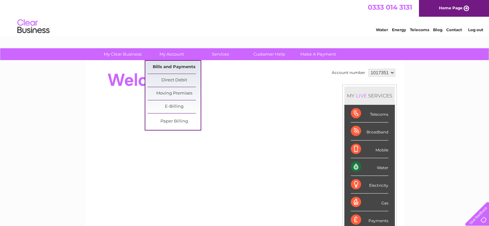 This screenshot has height=226, width=489. What do you see at coordinates (369, 184) in the screenshot?
I see `div: Electricity` at bounding box center [369, 184].